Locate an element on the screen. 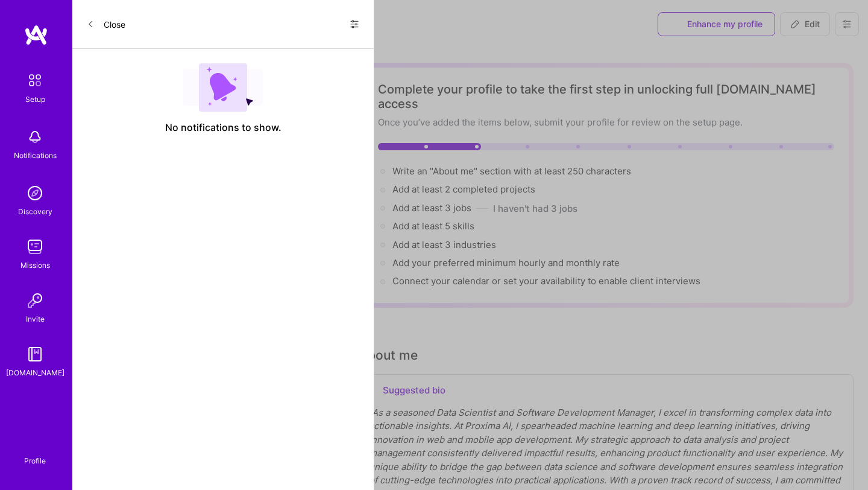  button: Close is located at coordinates (106, 24).